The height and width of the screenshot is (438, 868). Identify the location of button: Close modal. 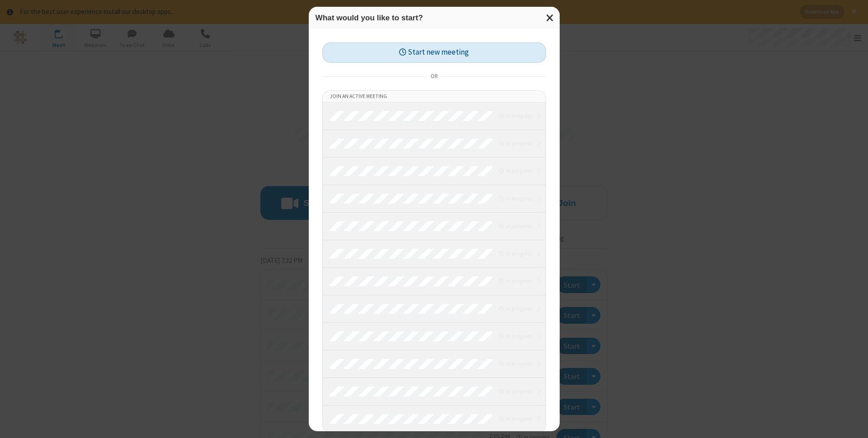
(550, 18).